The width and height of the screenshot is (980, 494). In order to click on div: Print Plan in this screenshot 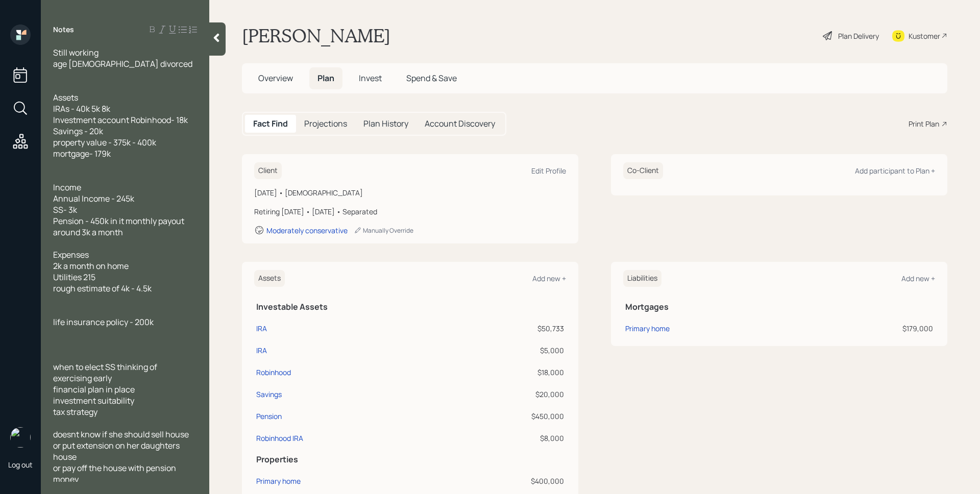, I will do `click(923, 123)`.